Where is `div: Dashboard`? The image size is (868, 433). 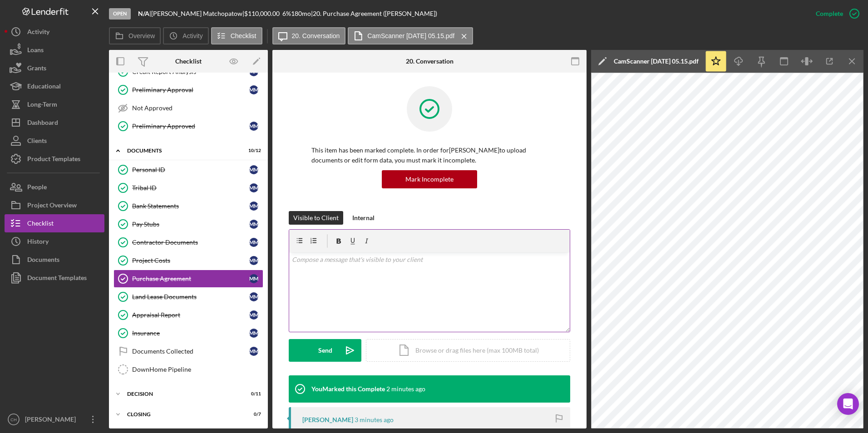
div: Dashboard is located at coordinates (43, 123).